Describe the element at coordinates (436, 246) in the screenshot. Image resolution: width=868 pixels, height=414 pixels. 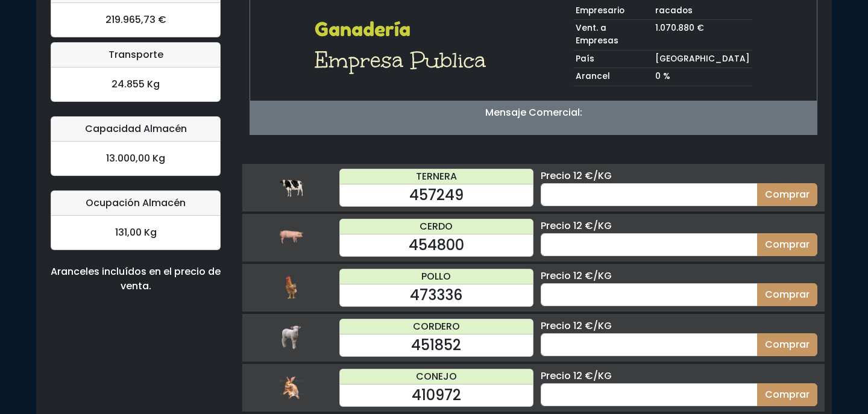
I see `div: 454800` at that location.